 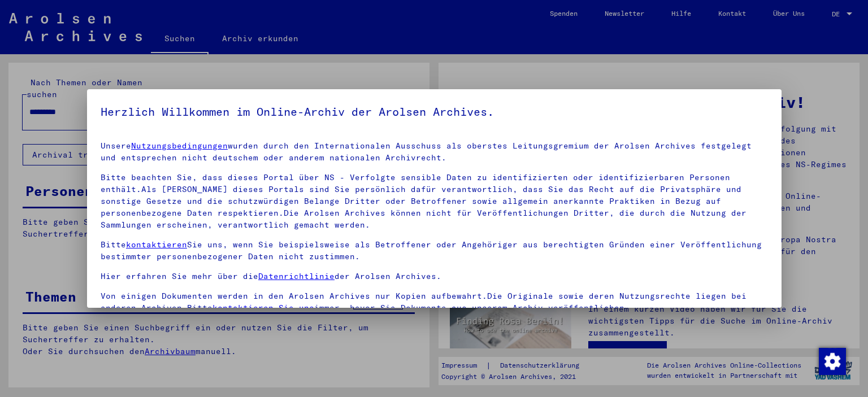 I want to click on p: Hier erfahren Sie mehr über die der Arolsen Archives., so click(x=434, y=276).